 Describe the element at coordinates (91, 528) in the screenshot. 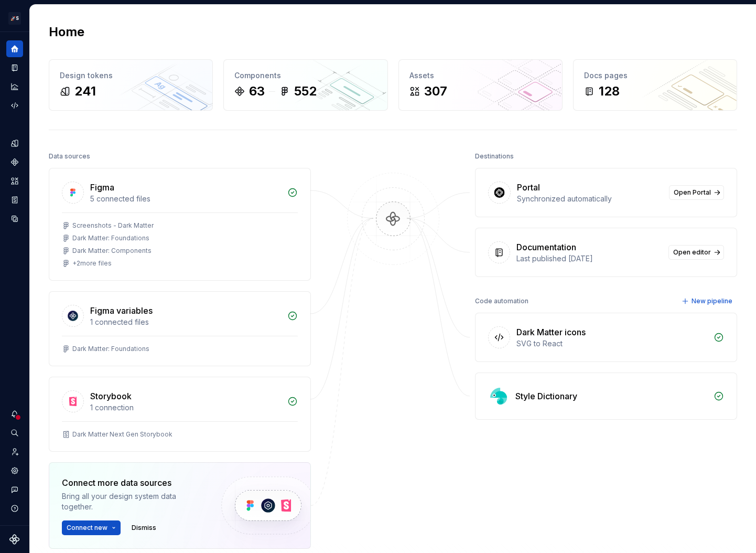

I see `div: Connect new` at that location.